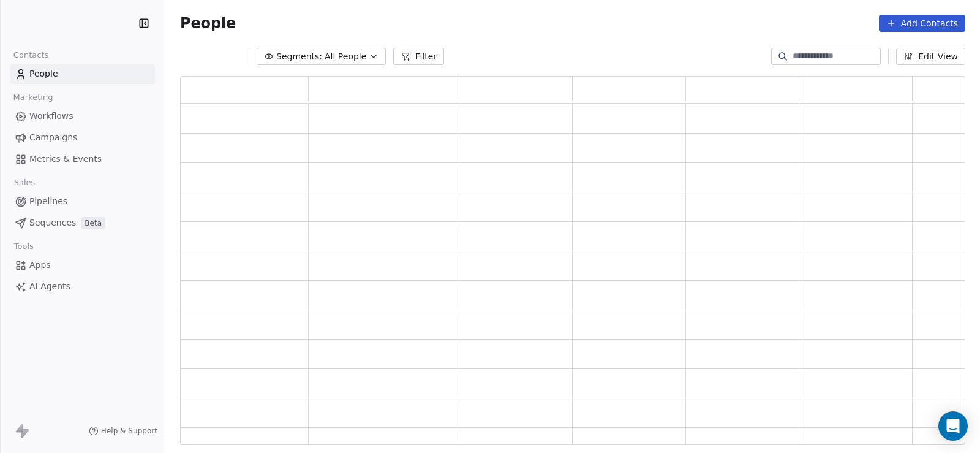 The image size is (980, 453). Describe the element at coordinates (54, 138) in the screenshot. I see `span: Campaigns` at that location.